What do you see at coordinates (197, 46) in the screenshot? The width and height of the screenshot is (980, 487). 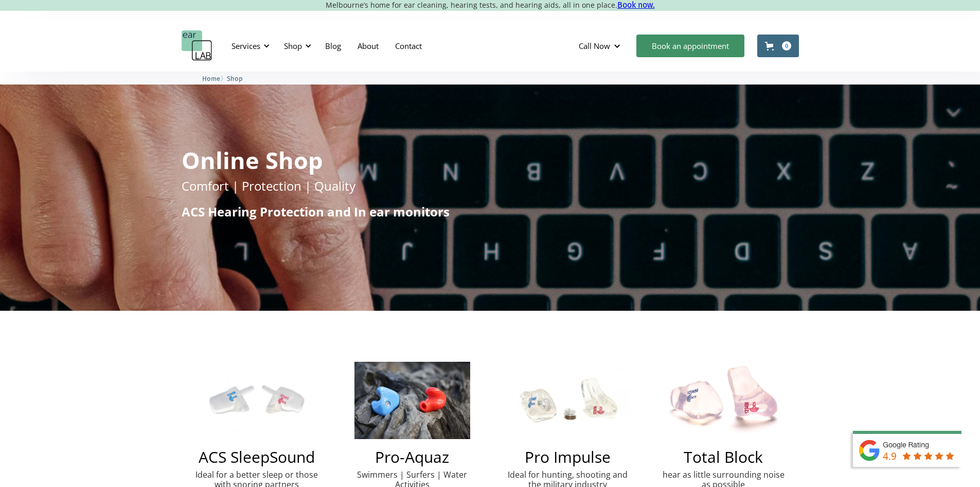 I see `a: home` at bounding box center [197, 46].